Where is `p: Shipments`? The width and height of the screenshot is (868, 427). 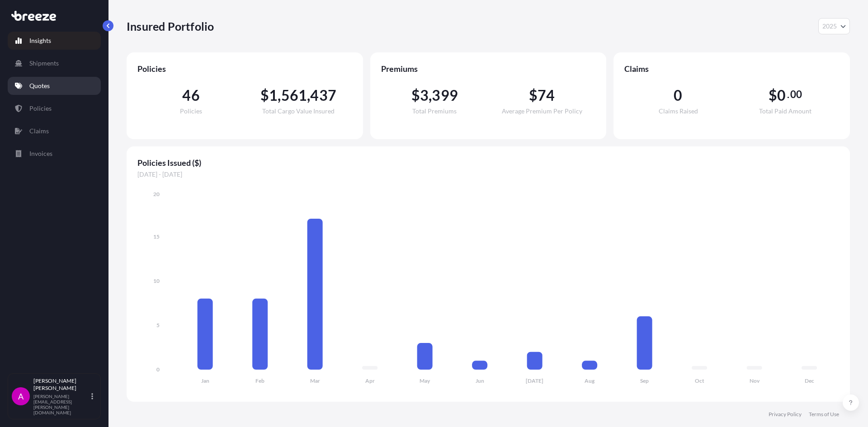 p: Shipments is located at coordinates (44, 63).